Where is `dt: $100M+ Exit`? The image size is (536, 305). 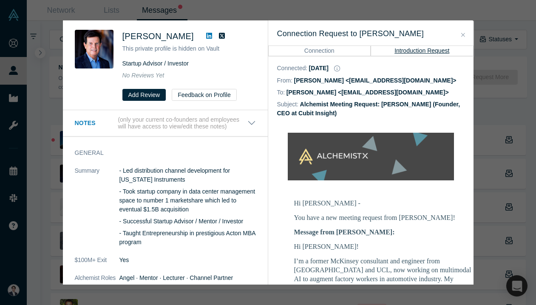 dt: $100M+ Exit is located at coordinates (97, 264).